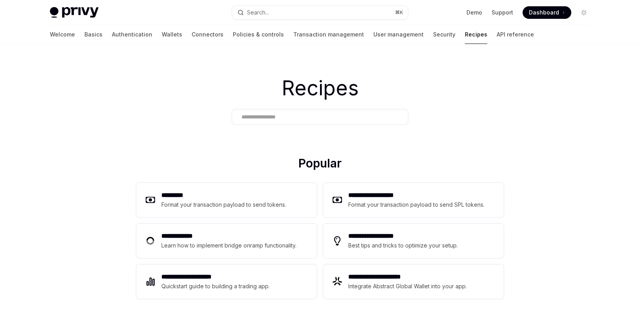  What do you see at coordinates (416, 205) in the screenshot?
I see `div: Format your transaction payload to send SPL tokens.` at bounding box center [416, 205].